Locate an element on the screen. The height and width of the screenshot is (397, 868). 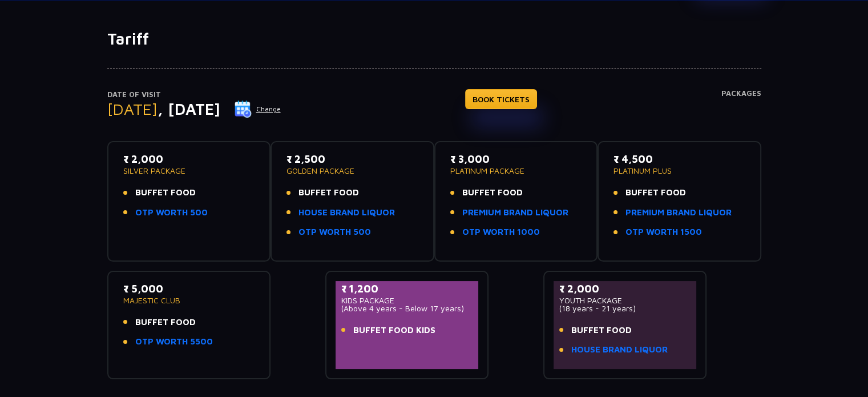
p: Date of Visit is located at coordinates (194, 95).